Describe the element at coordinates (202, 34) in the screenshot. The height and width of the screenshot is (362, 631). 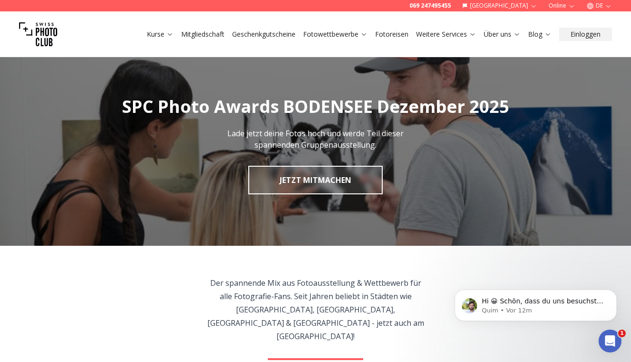
I see `button: Mitgliedschaft` at that location.